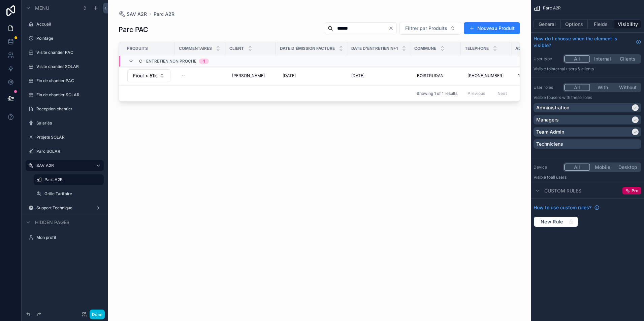  I want to click on span: Produits, so click(138, 49).